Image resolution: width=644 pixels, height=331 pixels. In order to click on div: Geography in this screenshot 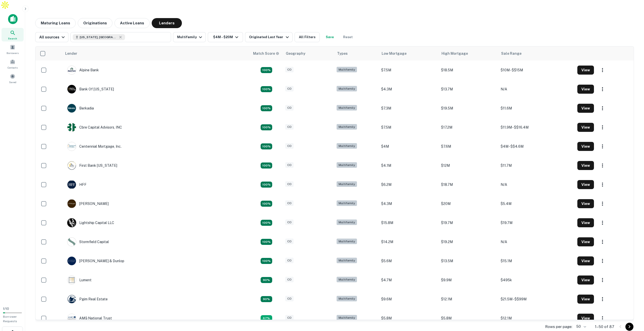, I will do `click(296, 53)`.